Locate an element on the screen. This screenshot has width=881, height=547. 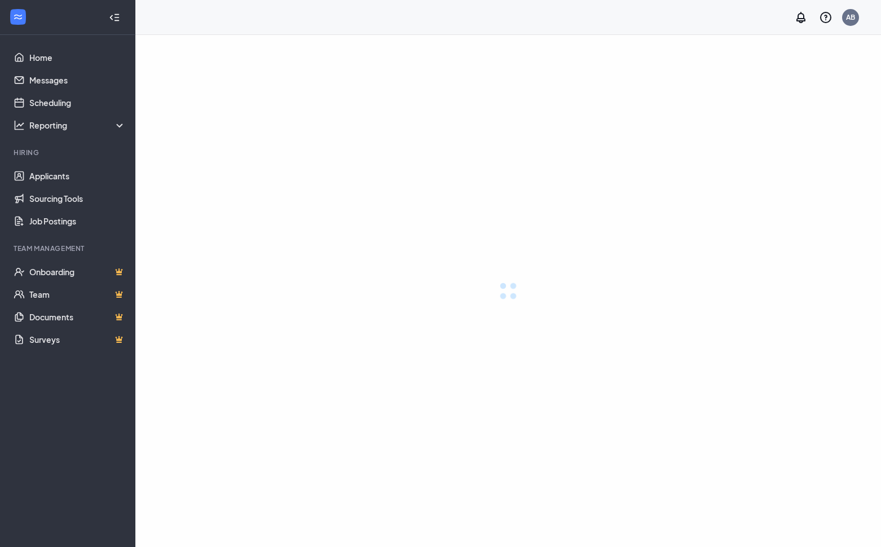
a: Messages is located at coordinates (77, 80).